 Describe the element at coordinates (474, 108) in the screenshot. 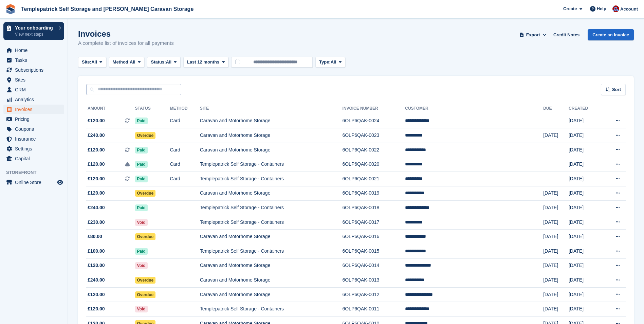

I see `th: Customer` at that location.